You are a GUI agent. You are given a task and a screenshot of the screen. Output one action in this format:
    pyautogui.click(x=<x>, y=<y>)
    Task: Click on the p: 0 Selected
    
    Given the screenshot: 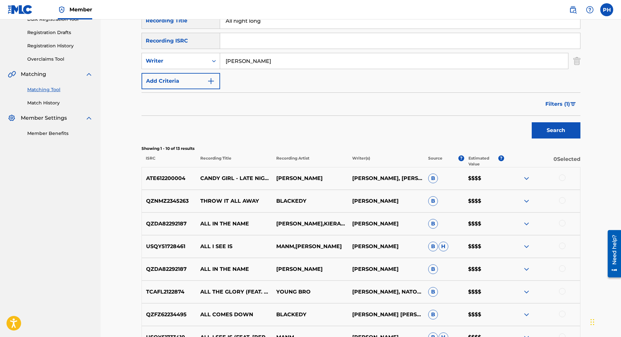 What is the action you would take?
    pyautogui.click(x=542, y=161)
    